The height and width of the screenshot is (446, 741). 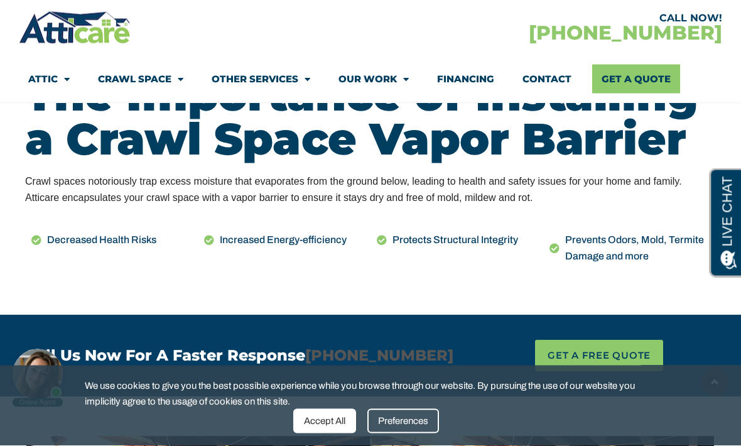 I want to click on div: Preferences, so click(x=403, y=421).